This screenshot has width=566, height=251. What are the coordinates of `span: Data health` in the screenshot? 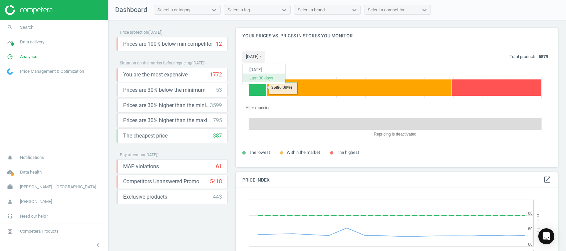 It's located at (31, 172).